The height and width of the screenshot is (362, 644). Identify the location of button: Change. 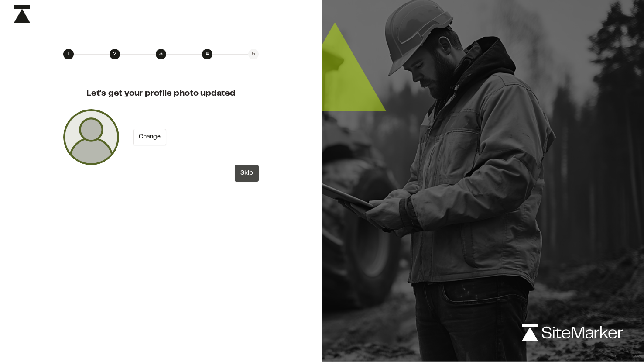
(150, 137).